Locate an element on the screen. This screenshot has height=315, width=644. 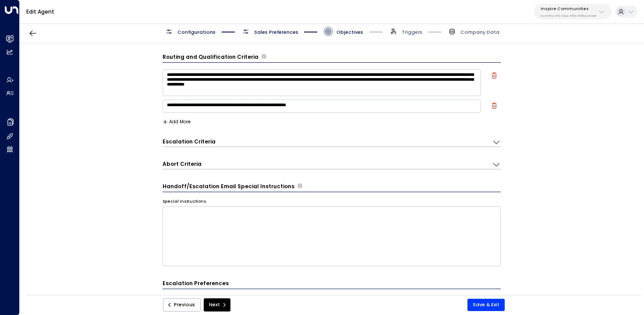
div: Escalation CriteriaDefine the scenarios in which the AI agent should escalate the conversation to... is located at coordinates (332, 142).